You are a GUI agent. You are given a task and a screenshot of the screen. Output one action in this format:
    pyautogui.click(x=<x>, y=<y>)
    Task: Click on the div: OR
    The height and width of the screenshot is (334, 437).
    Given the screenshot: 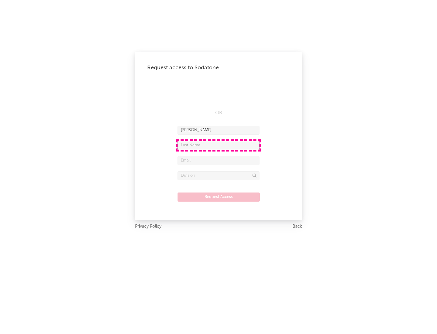 What is the action you would take?
    pyautogui.click(x=219, y=113)
    